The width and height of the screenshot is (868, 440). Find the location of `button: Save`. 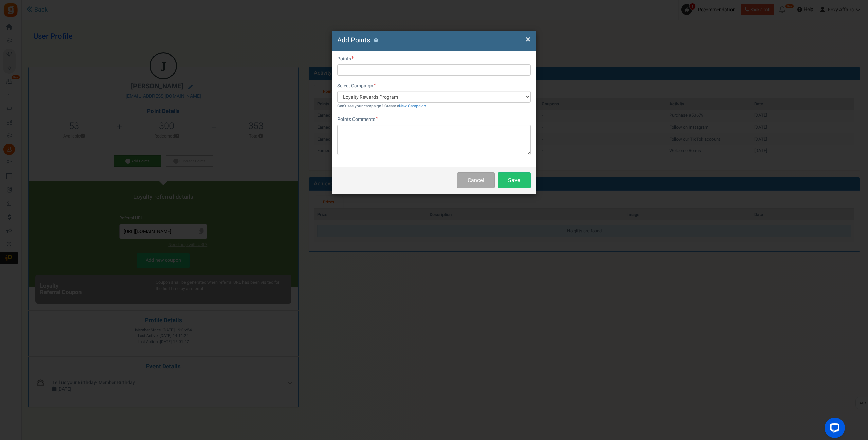

button: Save is located at coordinates (515, 180).